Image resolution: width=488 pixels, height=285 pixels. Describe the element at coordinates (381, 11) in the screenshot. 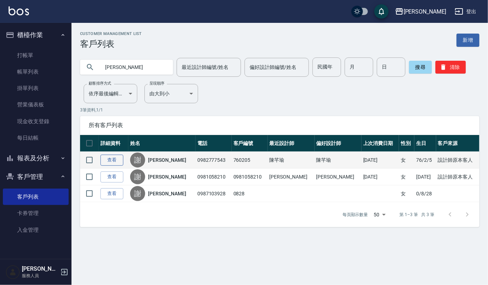

I see `button: save` at that location.